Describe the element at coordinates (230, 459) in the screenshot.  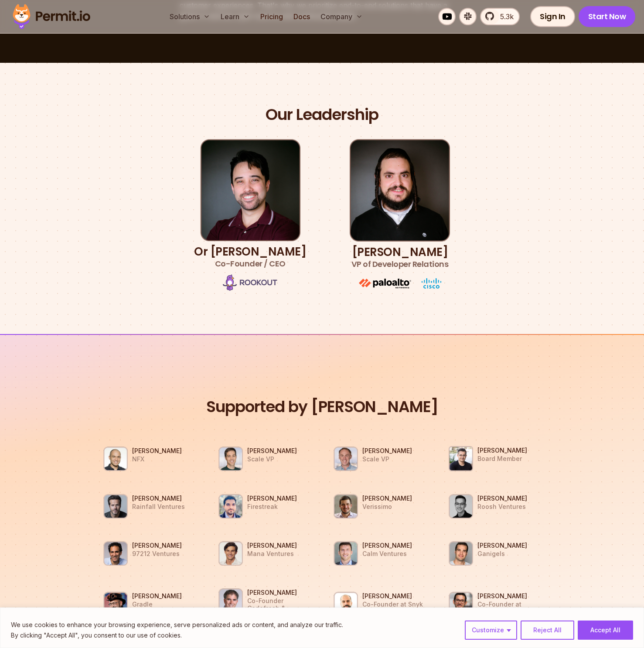
I see `img: Eric Anderson Scale VP` at that location.